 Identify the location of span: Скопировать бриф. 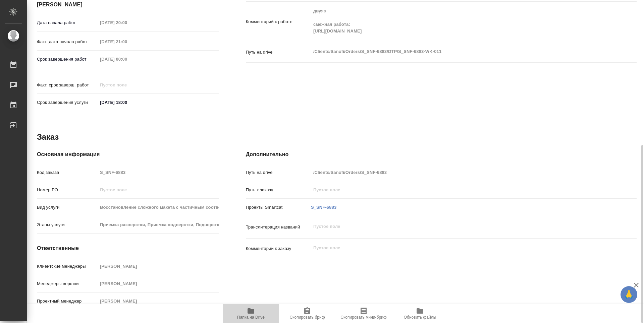
(307, 317).